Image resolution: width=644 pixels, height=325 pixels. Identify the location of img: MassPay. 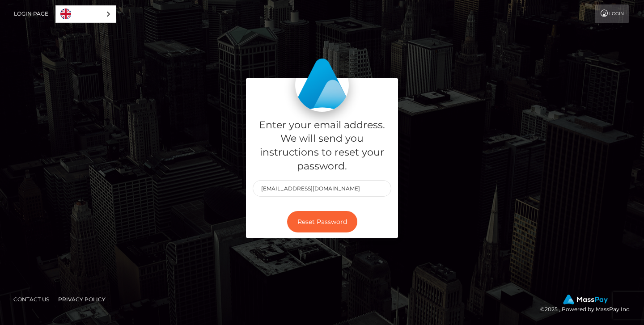
(585, 300).